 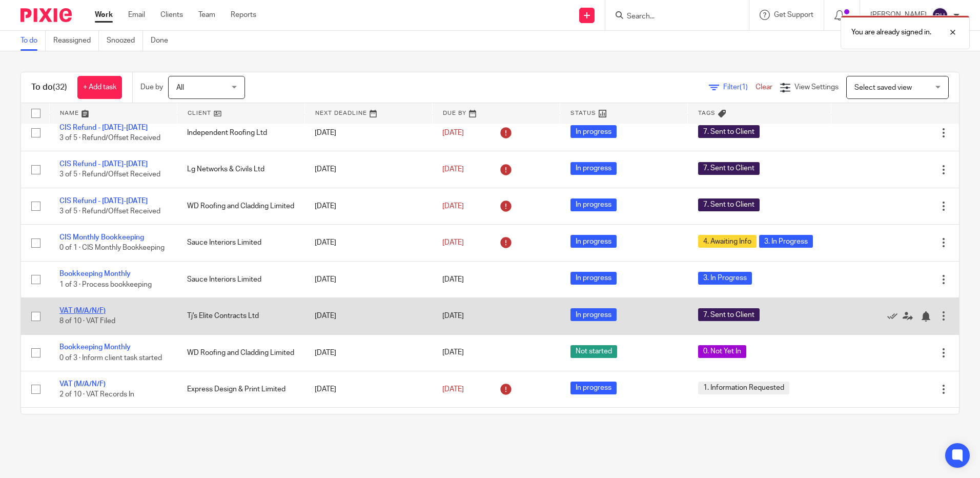 I want to click on a: Clients, so click(x=172, y=15).